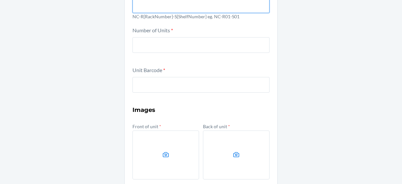 This screenshot has width=402, height=184. What do you see at coordinates (147, 126) in the screenshot?
I see `label: Front of unit` at bounding box center [147, 126].